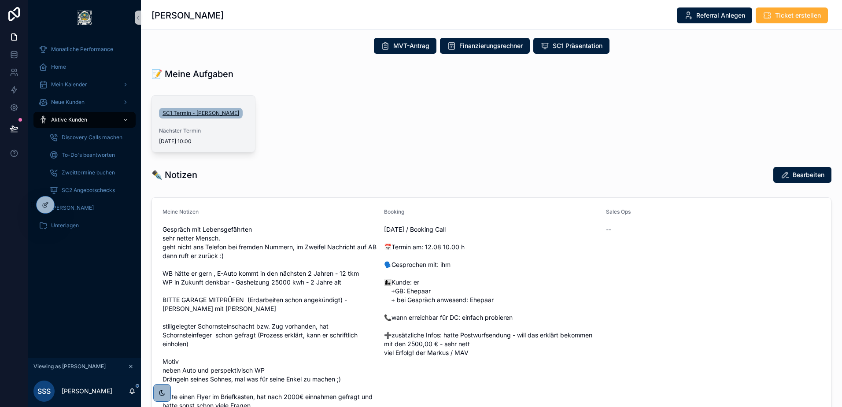  What do you see at coordinates (69, 85) in the screenshot?
I see `span: Mein Kalender` at bounding box center [69, 85].